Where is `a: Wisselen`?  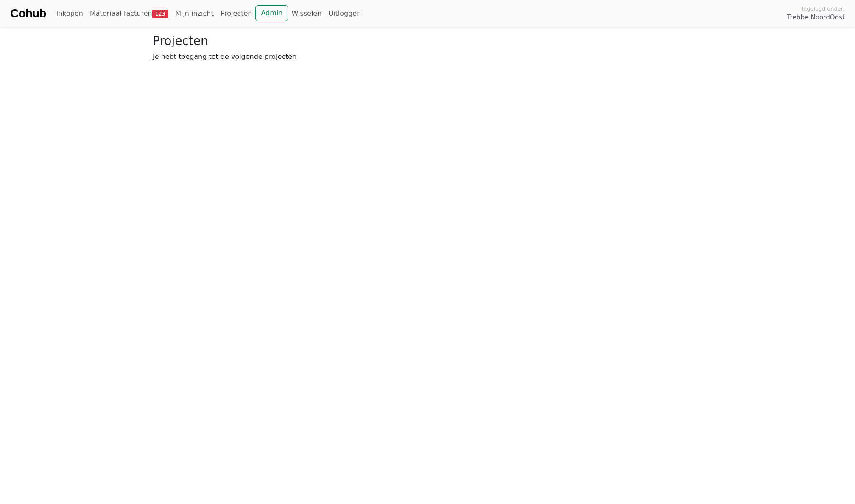 a: Wisselen is located at coordinates (306, 13).